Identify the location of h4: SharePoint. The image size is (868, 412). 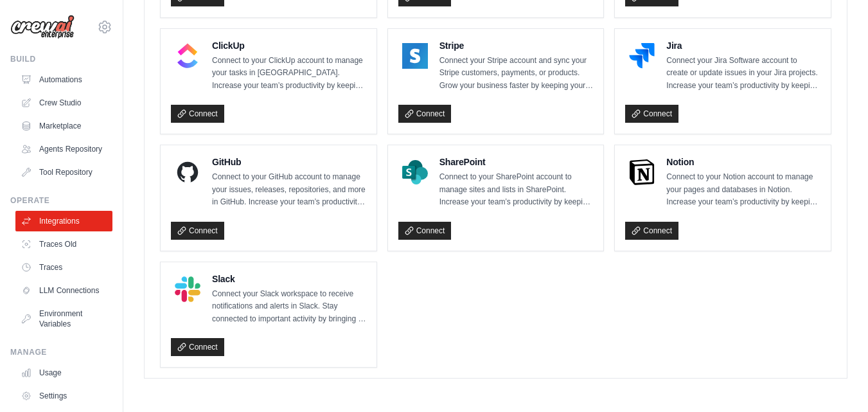
(516, 162).